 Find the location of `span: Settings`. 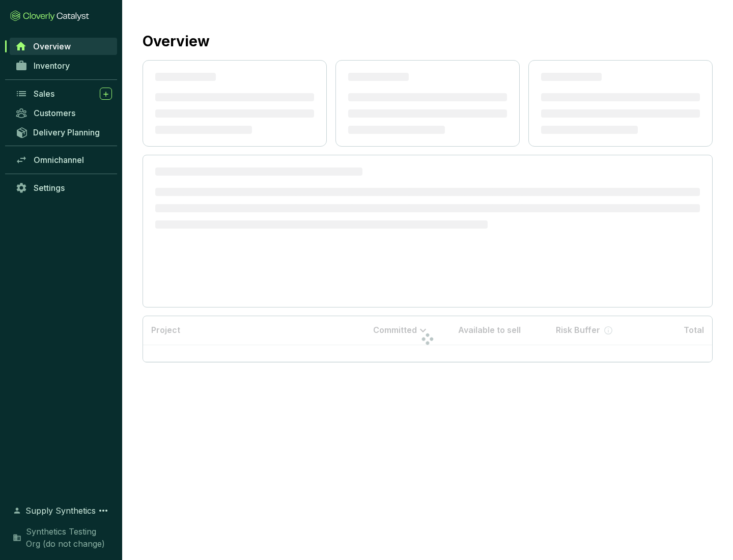

span: Settings is located at coordinates (49, 187).